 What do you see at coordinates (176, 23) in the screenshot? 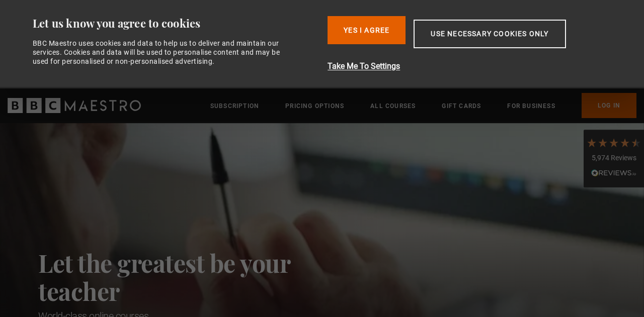
I see `div: Let us know you agree to cookies` at bounding box center [176, 23].